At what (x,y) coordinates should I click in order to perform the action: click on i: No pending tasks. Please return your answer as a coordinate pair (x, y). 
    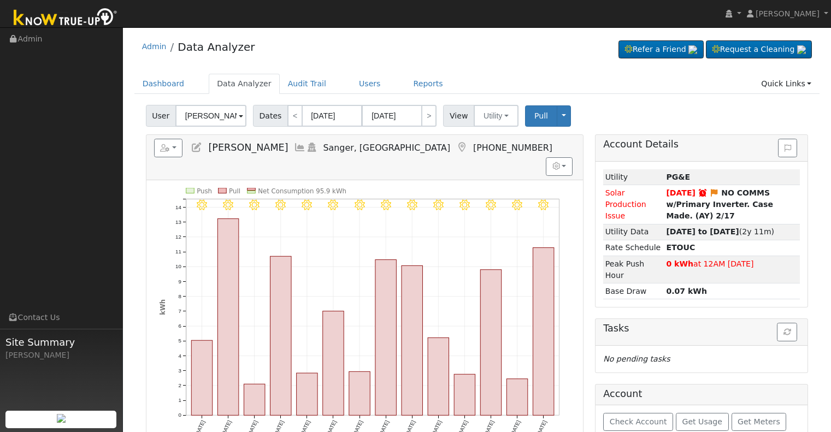
    Looking at the image, I should click on (637, 359).